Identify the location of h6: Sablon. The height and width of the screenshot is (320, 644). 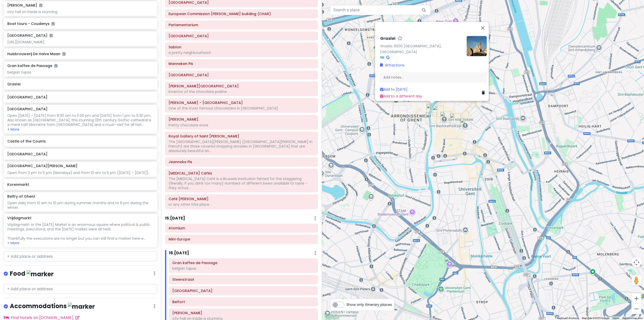
(242, 47).